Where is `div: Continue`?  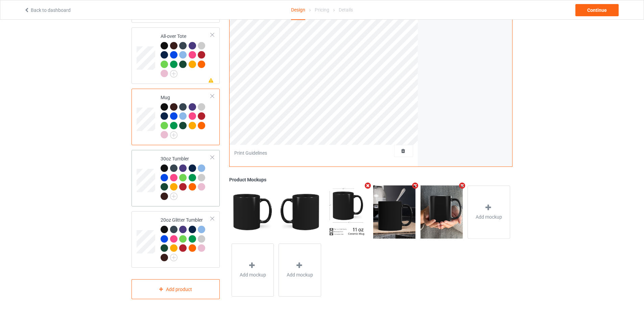
div: Continue is located at coordinates (597, 10).